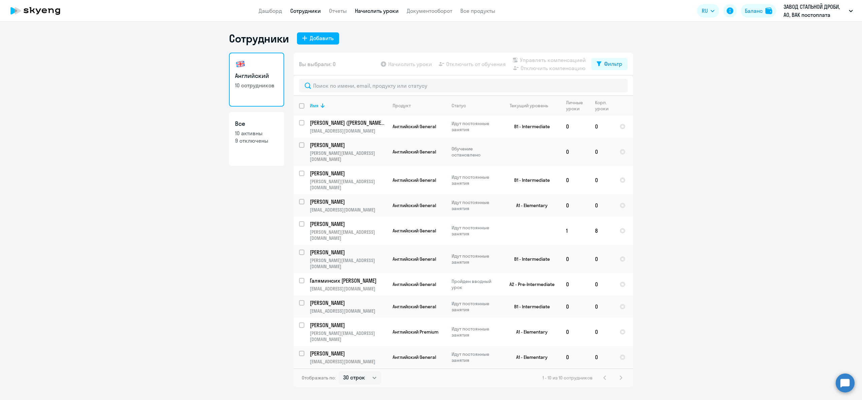 This screenshot has height=400, width=862. I want to click on p: Обучение остановлено, so click(475, 152).